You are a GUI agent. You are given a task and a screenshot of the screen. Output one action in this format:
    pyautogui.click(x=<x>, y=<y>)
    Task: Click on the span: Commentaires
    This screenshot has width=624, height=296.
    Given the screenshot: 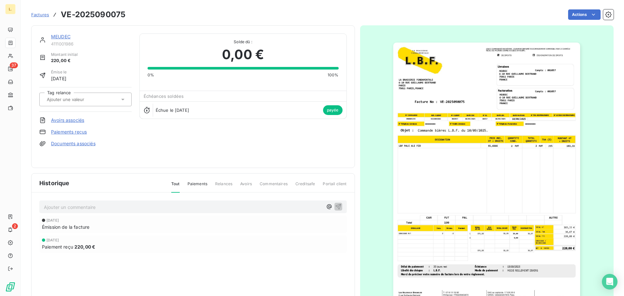 What is the action you would take?
    pyautogui.click(x=274, y=187)
    